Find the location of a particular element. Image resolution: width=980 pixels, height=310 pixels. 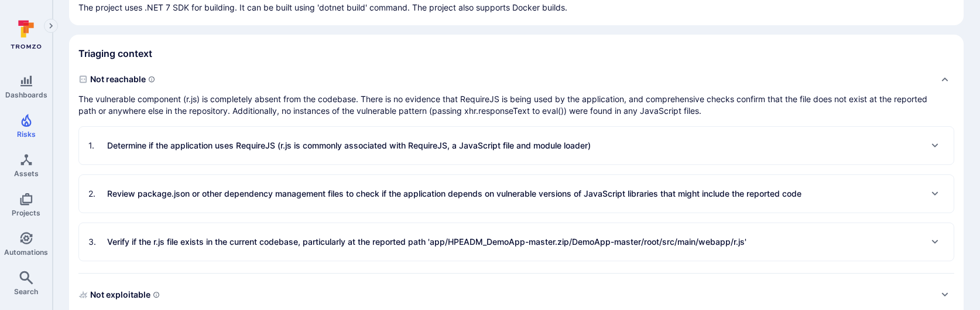

p: Verify if the r.js file exists in the current codebase, particularly at the reported path 'app/HP... is located at coordinates (427, 241).